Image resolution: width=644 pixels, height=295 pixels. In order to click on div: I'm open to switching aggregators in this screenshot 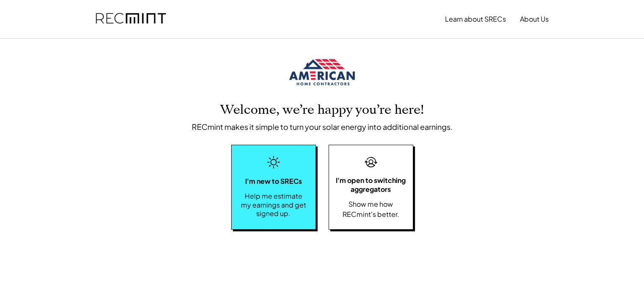, I will do `click(371, 185)`.